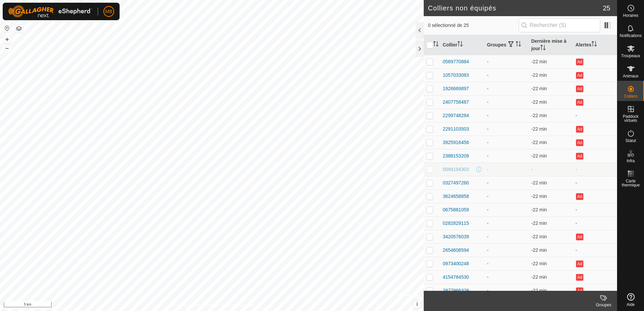 This screenshot has width=644, height=311. What do you see at coordinates (630, 183) in the screenshot?
I see `span: Carte thermique` at bounding box center [630, 183].